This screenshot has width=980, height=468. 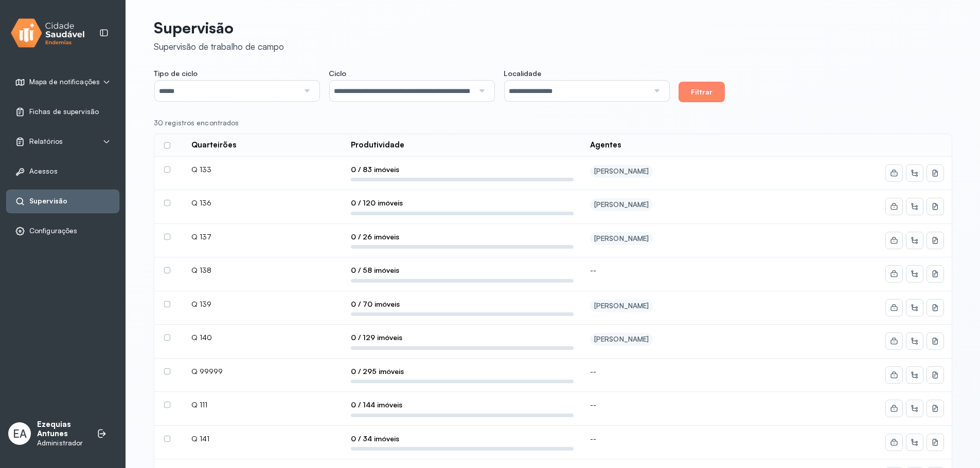 I want to click on span: 0 / 58 imóveis, so click(x=462, y=270).